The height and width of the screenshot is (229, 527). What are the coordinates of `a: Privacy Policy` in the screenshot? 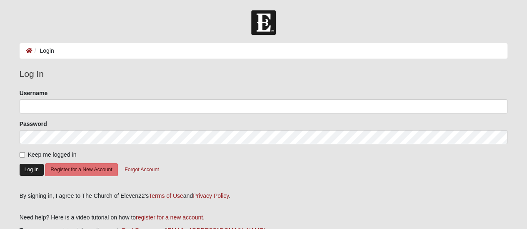 It's located at (211, 196).